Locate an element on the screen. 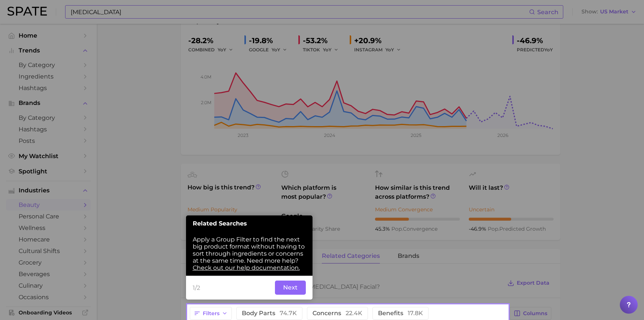 This screenshot has width=644, height=320. span: body parts is located at coordinates (269, 313).